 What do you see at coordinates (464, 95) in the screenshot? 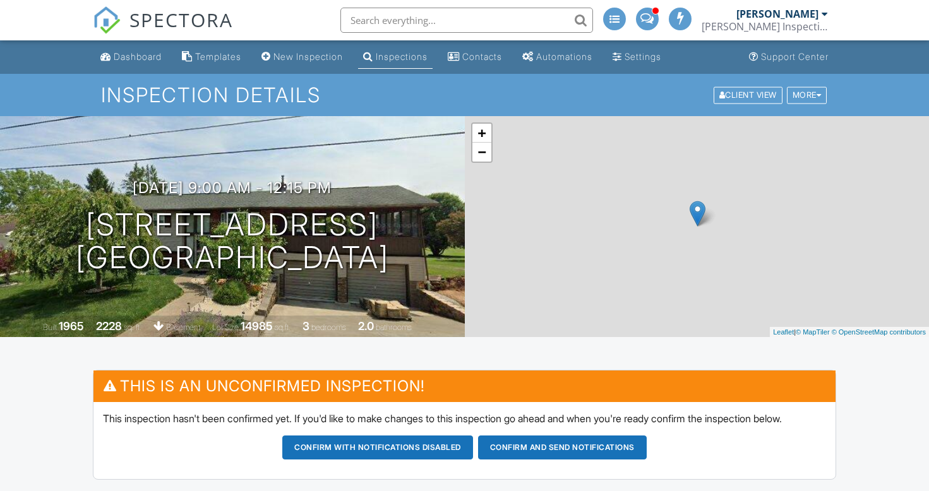
I see `h1: Inspection Details` at bounding box center [464, 95].